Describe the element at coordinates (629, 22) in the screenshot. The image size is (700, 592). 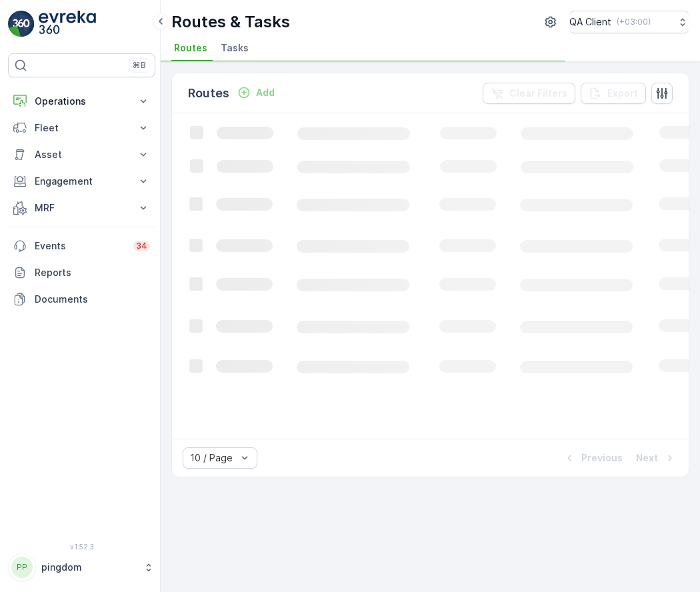
I see `button: QA Client(+03:00)` at that location.